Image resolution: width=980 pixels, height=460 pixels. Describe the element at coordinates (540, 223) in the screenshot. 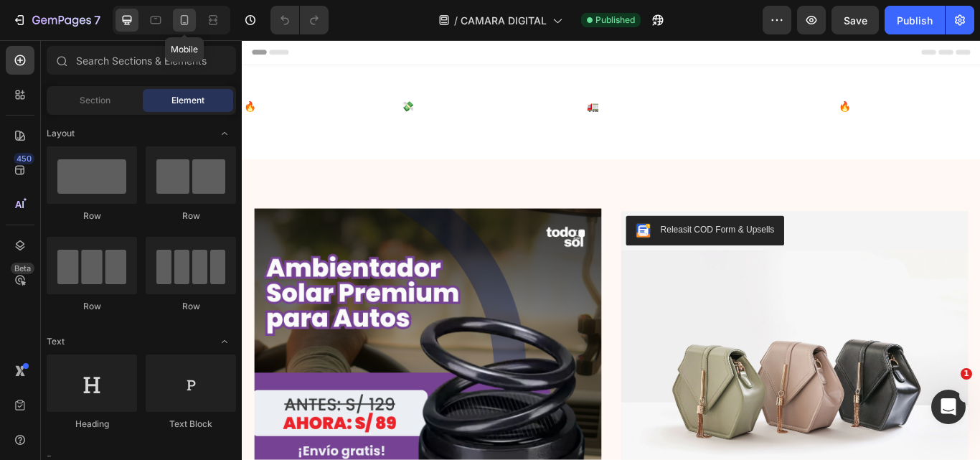

I see `button: Releasit COD Form & Upsells` at that location.